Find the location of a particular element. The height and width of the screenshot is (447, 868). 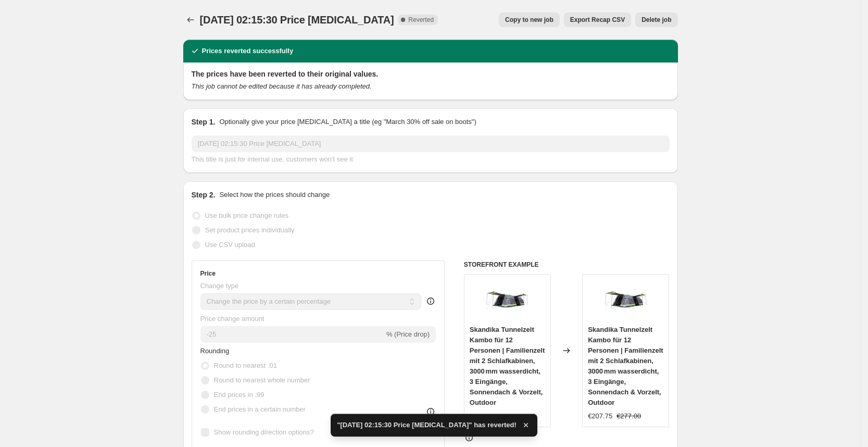

span: Reverted is located at coordinates (420, 20).